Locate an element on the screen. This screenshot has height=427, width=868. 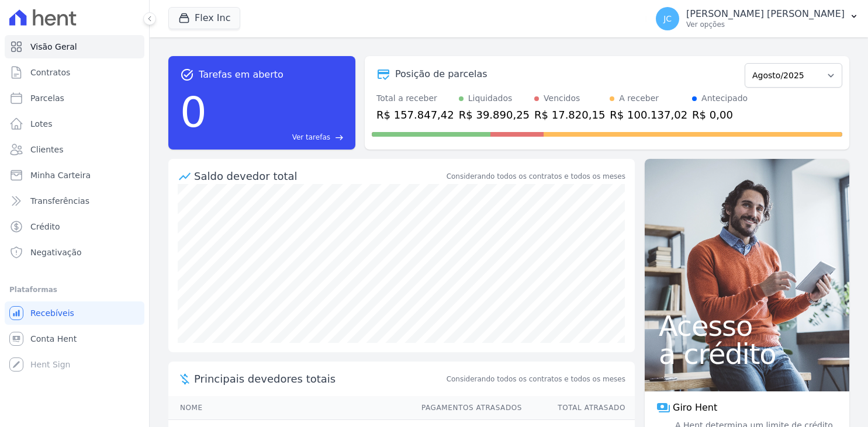
div: Posição de parcelas is located at coordinates (441, 74).